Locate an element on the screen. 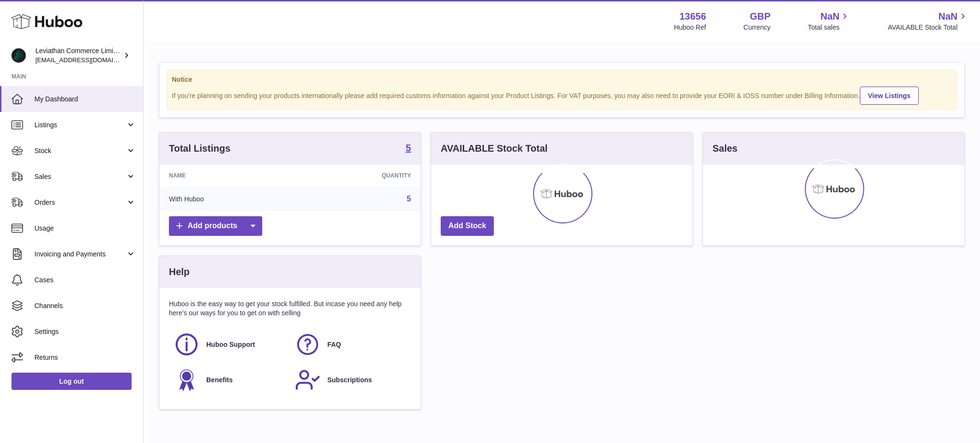 This screenshot has height=443, width=980. span: My Dashboard is located at coordinates (85, 99).